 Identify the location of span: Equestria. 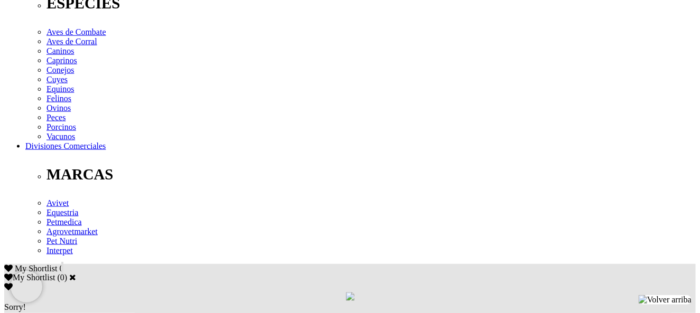
(62, 212).